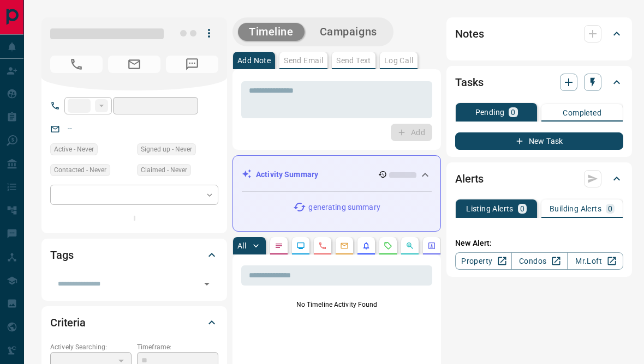 This screenshot has width=644, height=364. Describe the element at coordinates (279, 246) in the screenshot. I see `svg: Notes` at that location.